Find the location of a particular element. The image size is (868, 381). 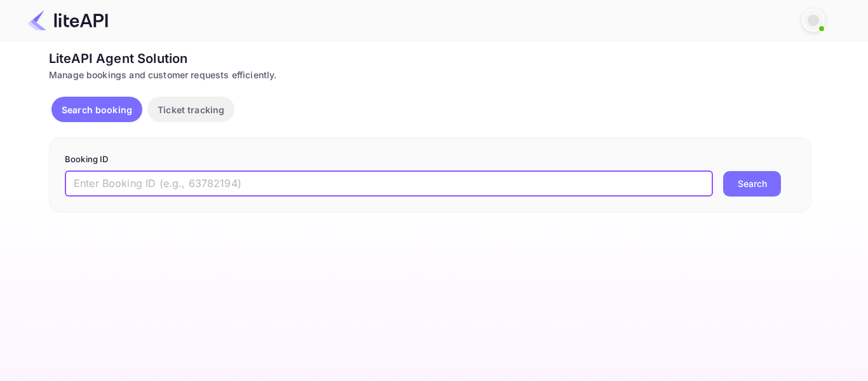

div: LiteAPI Agent Solution is located at coordinates (430, 59).